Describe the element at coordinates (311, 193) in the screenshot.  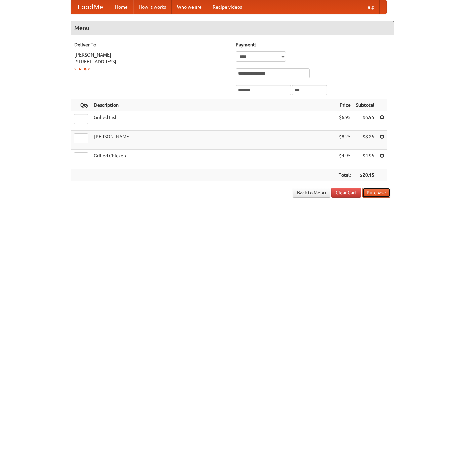
I see `a: Back to Menu` at that location.